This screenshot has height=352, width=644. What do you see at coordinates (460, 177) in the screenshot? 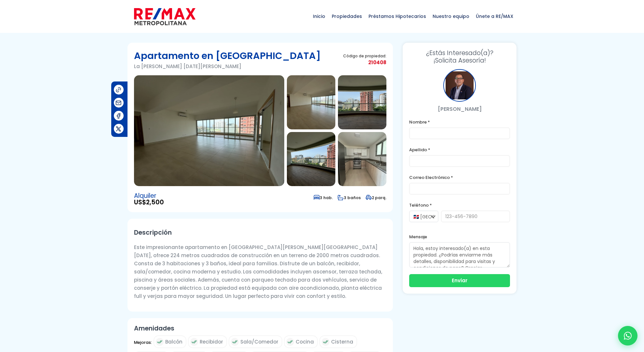
I see `label: Correo Electrónico *` at bounding box center [460, 177].